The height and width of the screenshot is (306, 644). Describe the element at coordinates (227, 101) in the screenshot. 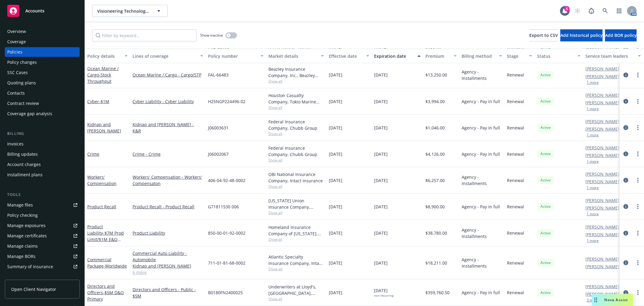

I see `span: H25NGP224496-02` at that location.